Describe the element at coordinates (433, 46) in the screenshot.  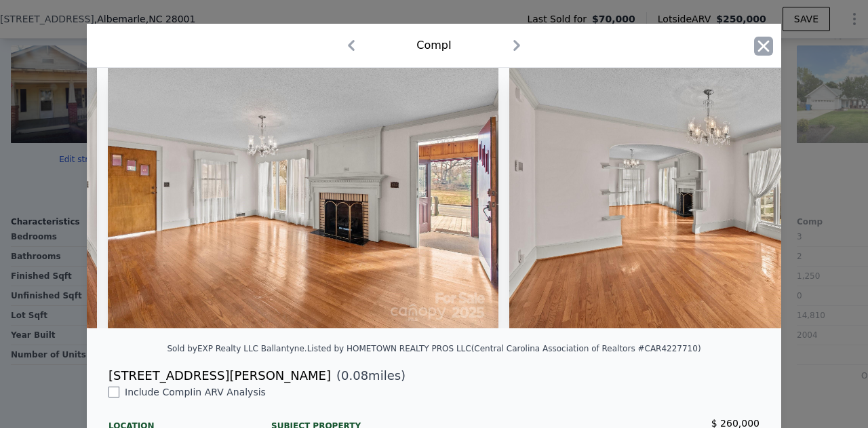
I see `div: Comp I` at that location.